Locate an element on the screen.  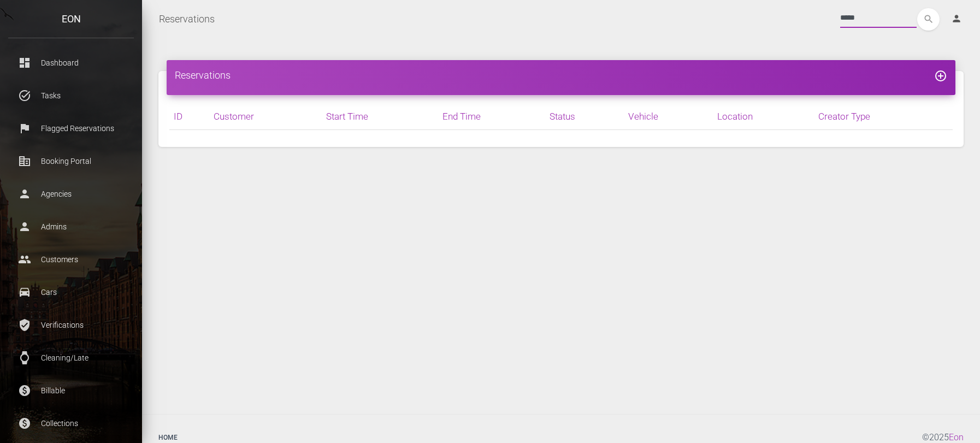
p: Tasks is located at coordinates (71, 95).